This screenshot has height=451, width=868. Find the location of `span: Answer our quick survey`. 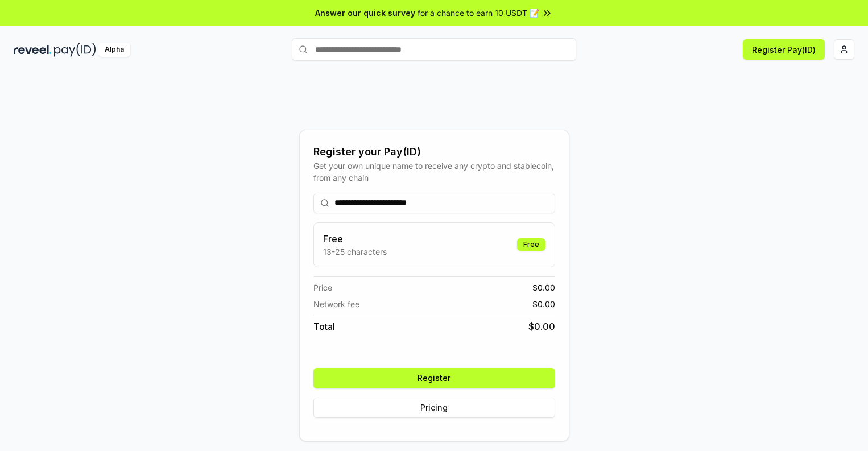

span: Answer our quick survey is located at coordinates (365, 12).